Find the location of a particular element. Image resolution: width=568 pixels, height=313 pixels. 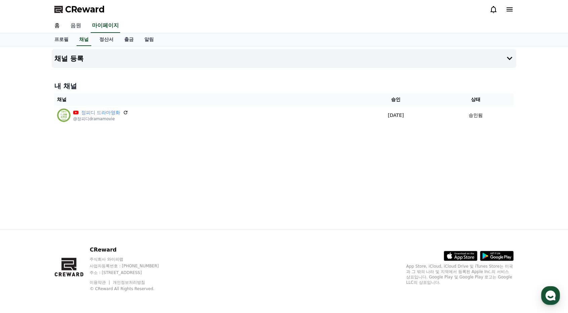

a: 이용약관 is located at coordinates (100, 282).